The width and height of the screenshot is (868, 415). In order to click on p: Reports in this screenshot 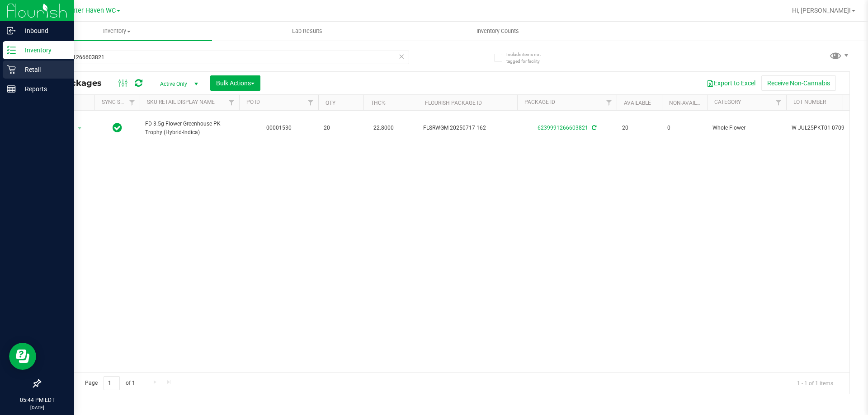, I will do `click(43, 89)`.